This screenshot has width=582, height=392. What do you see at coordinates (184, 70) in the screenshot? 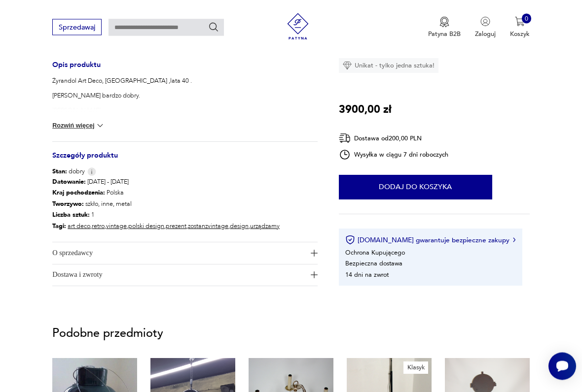
I see `h3: Opis produktu` at bounding box center [184, 70].